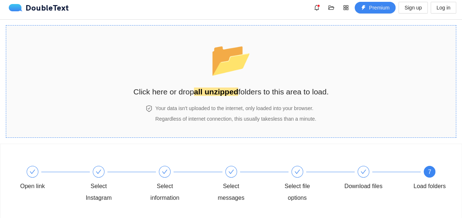 Image resolution: width=462 pixels, height=218 pixels. What do you see at coordinates (231, 59) in the screenshot?
I see `span: folder` at bounding box center [231, 59].